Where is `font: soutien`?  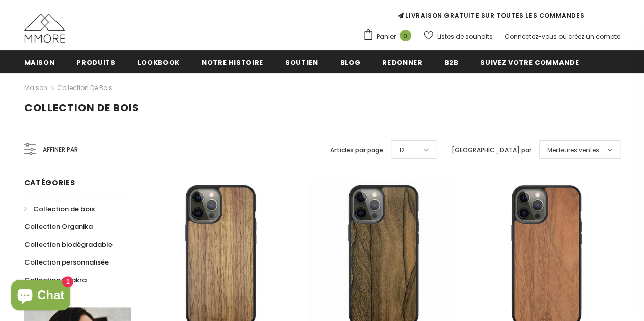 font: soutien is located at coordinates (302, 62).